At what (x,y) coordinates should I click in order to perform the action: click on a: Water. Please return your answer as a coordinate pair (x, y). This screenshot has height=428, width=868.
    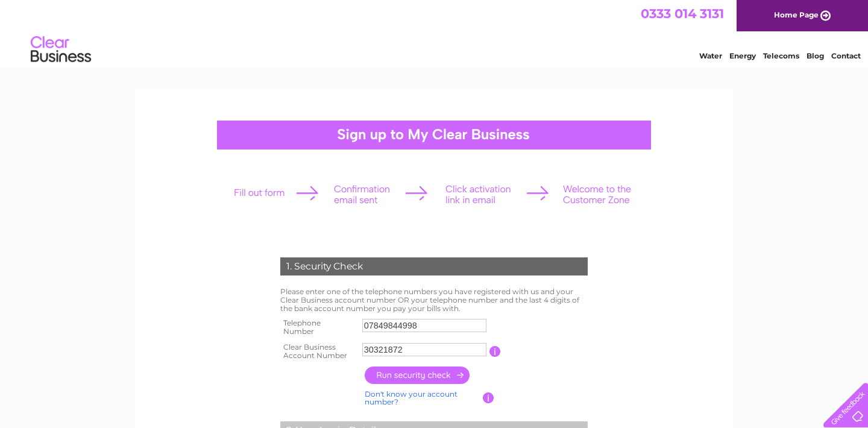
    Looking at the image, I should click on (711, 55).